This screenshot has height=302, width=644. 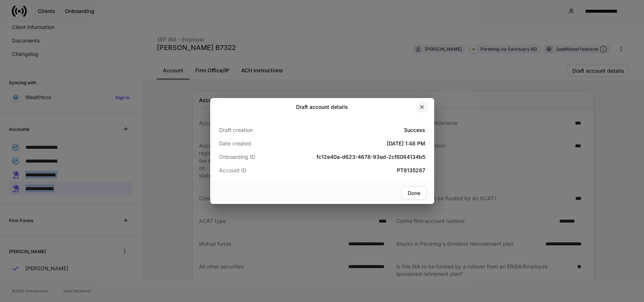 What do you see at coordinates (357, 170) in the screenshot?
I see `h5: PT8135287` at bounding box center [357, 170].